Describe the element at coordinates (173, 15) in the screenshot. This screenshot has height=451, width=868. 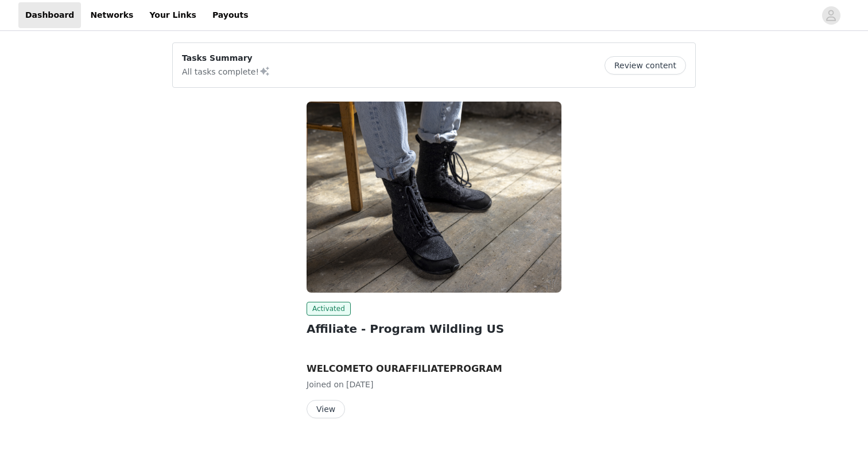
I see `a: Your Links` at that location.